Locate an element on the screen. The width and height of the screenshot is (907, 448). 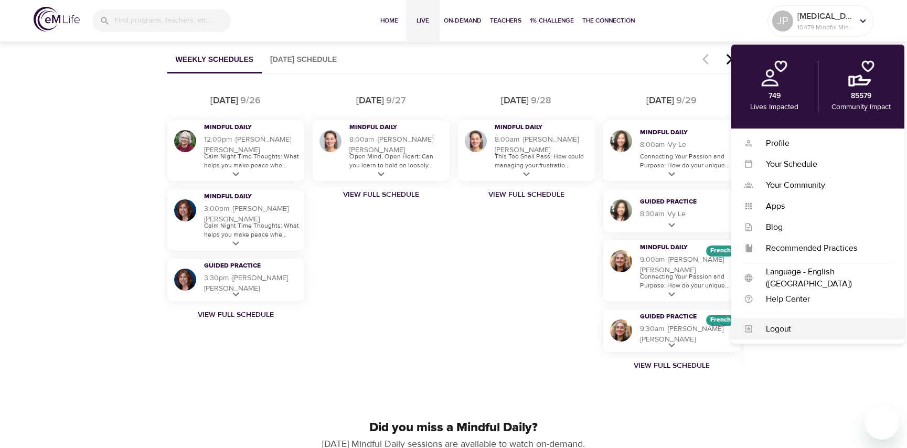
div: 9/28 is located at coordinates (541, 101).